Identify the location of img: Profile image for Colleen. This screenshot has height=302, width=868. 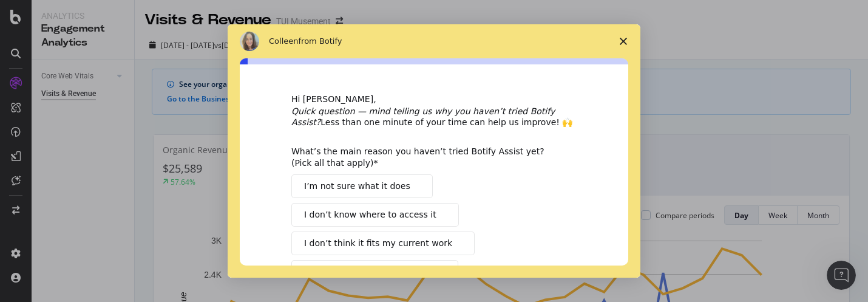
(249, 41).